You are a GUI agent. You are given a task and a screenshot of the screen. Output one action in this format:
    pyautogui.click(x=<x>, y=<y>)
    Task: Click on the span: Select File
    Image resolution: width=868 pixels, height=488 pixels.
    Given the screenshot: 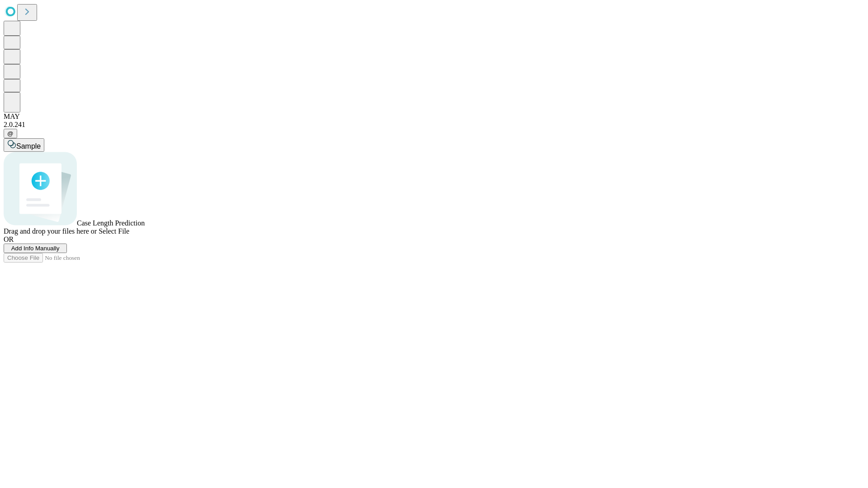 What is the action you would take?
    pyautogui.click(x=114, y=231)
    